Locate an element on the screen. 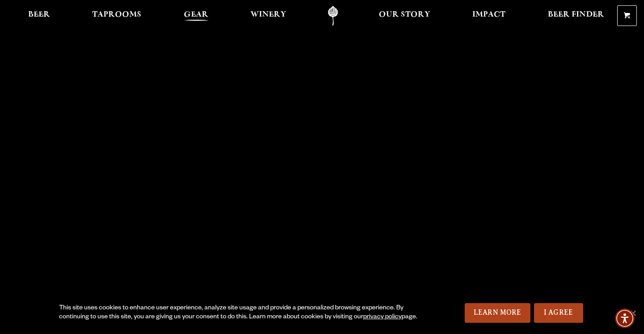 The width and height of the screenshot is (644, 334). span: Beer Finder is located at coordinates (576, 15).